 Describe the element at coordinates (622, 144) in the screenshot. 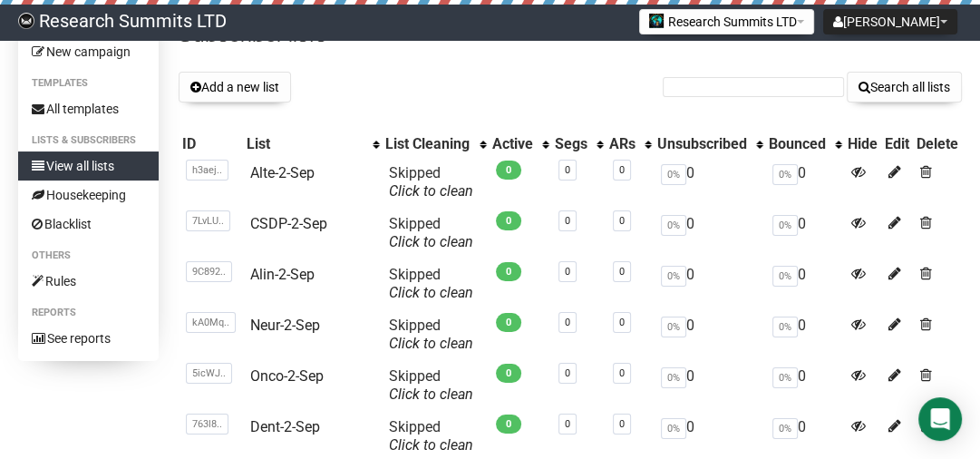

I see `div: ARs` at that location.